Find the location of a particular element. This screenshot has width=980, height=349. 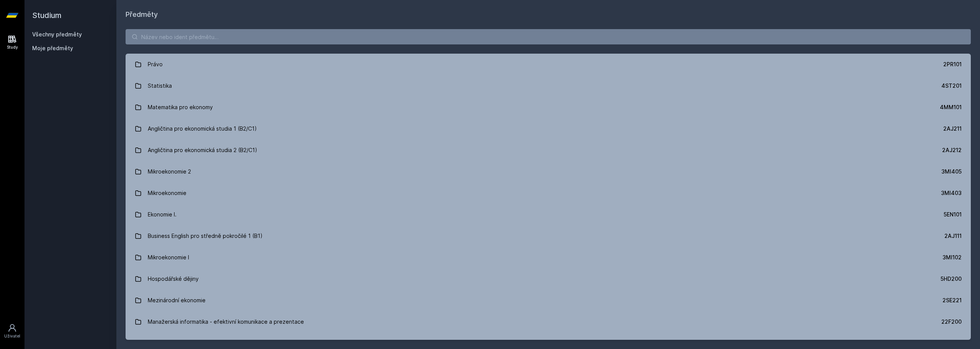

a: Právo 2PR101 is located at coordinates (548, 65).